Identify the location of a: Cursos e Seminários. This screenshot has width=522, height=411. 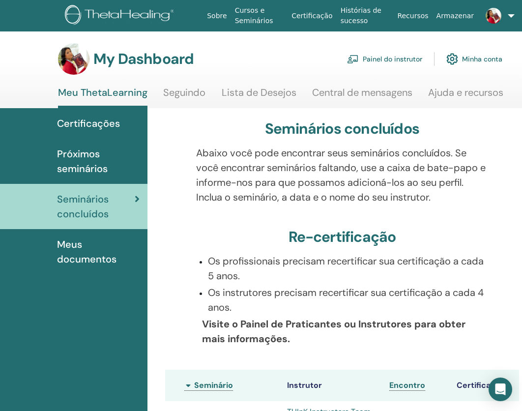
(259, 16).